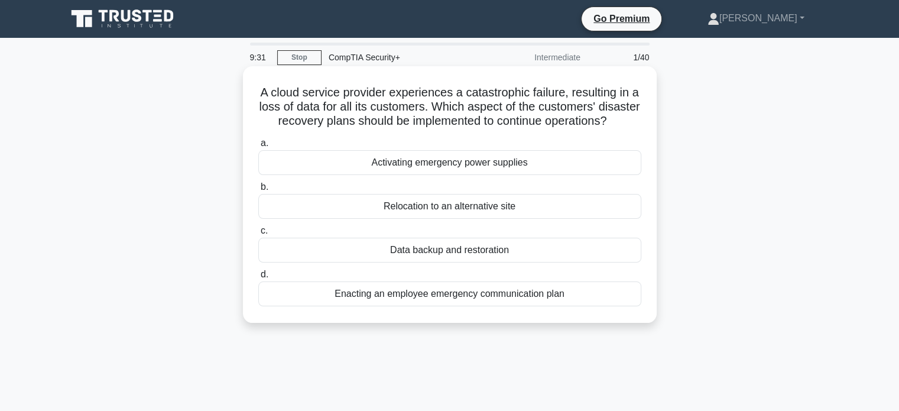 This screenshot has height=411, width=899. What do you see at coordinates (264, 230) in the screenshot?
I see `span: c.` at bounding box center [264, 230].